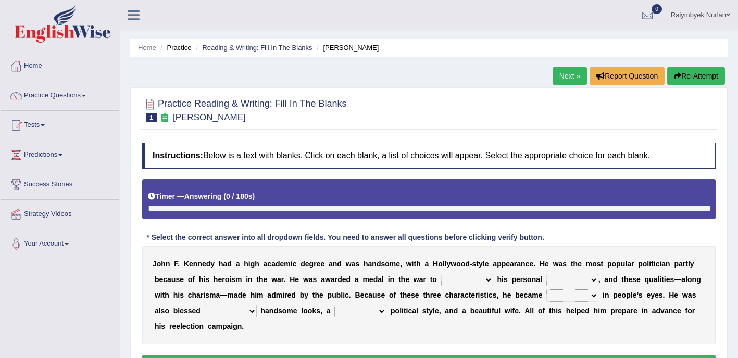  What do you see at coordinates (60, 124) in the screenshot?
I see `a: Tests` at bounding box center [60, 124].